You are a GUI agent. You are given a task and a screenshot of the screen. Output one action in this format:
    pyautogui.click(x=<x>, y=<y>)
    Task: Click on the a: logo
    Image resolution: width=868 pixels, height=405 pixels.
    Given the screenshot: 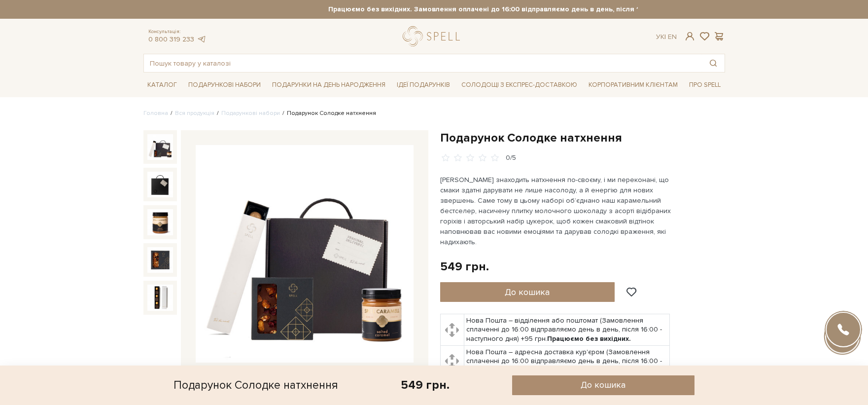 What is the action you would take?
    pyautogui.click(x=433, y=36)
    